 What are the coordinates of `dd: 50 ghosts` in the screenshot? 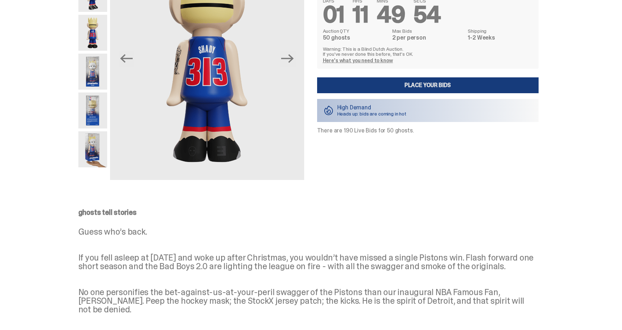 It's located at (355, 38).